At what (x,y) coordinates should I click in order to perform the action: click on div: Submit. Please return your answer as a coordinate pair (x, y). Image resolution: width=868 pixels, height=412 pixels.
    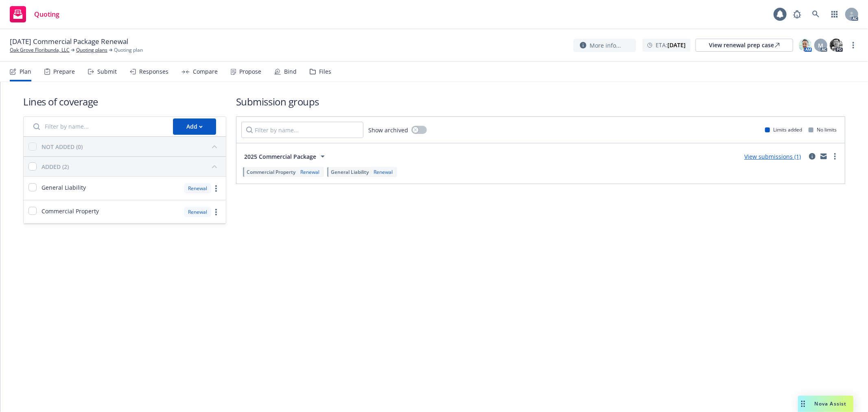
    Looking at the image, I should click on (107, 72).